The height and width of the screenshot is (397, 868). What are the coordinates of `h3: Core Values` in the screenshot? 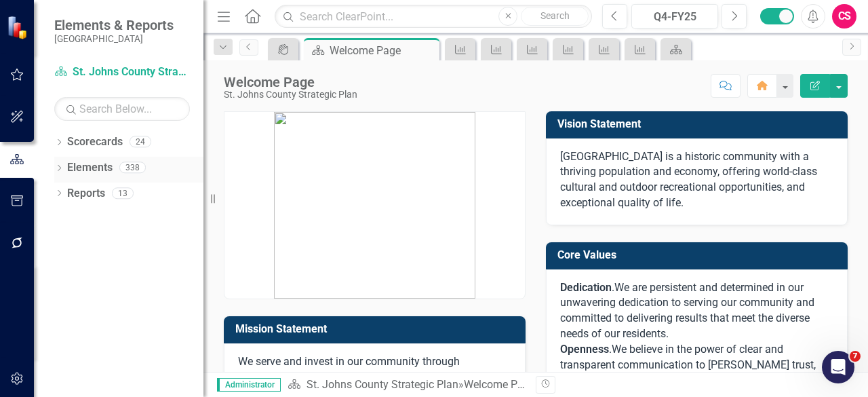 It's located at (699, 255).